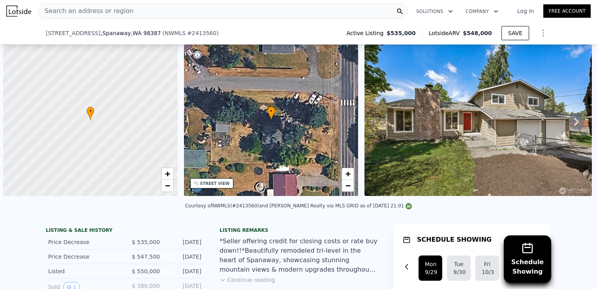 The width and height of the screenshot is (597, 289). I want to click on div: 9/30, so click(459, 272).